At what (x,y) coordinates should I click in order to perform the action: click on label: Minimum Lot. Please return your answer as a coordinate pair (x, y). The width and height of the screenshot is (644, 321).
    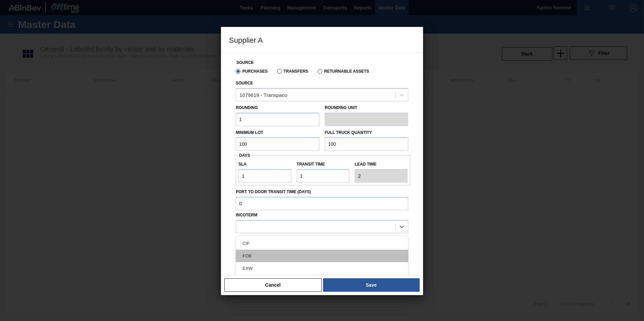
    Looking at the image, I should click on (250, 132).